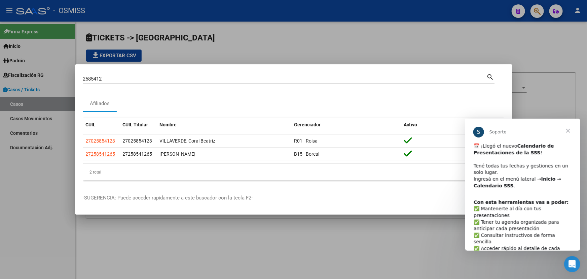 The image size is (587, 279). Describe the element at coordinates (225, 125) in the screenshot. I see `datatable-header-cell: Nombre` at that location.